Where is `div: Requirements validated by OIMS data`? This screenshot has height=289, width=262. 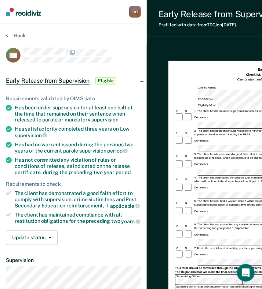
div: Requirements validated by OIMS data is located at coordinates (73, 99).